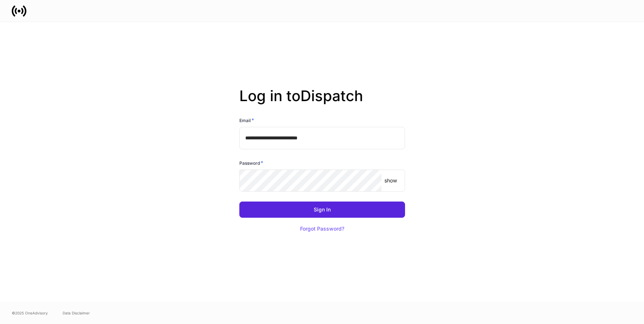  What do you see at coordinates (322, 229) in the screenshot?
I see `div: Forgot Password?` at bounding box center [322, 229].